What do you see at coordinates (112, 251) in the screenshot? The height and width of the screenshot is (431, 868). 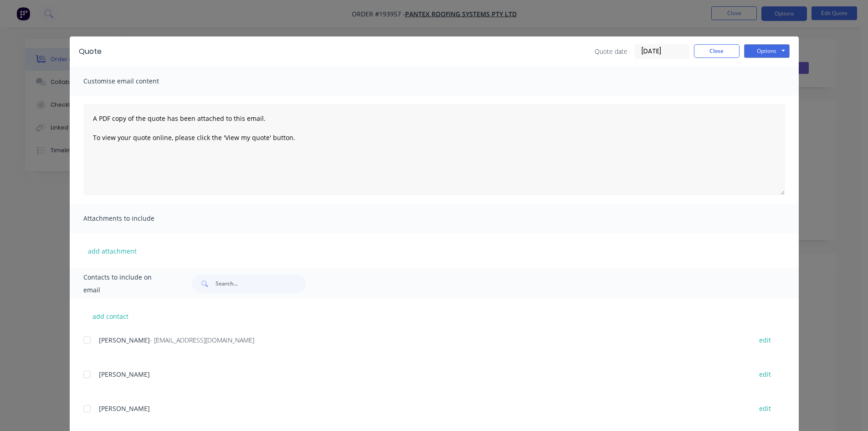 I see `button: add attachment` at bounding box center [112, 251].